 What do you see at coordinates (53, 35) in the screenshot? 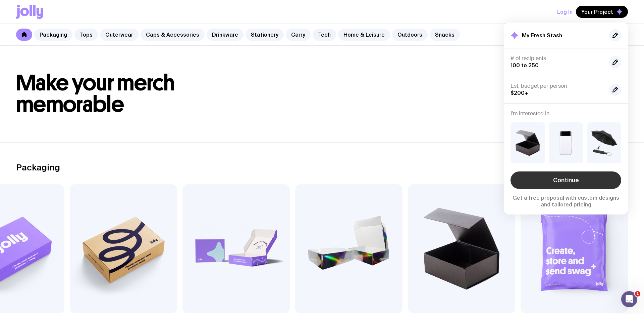
I see `a: Packaging` at bounding box center [53, 35].